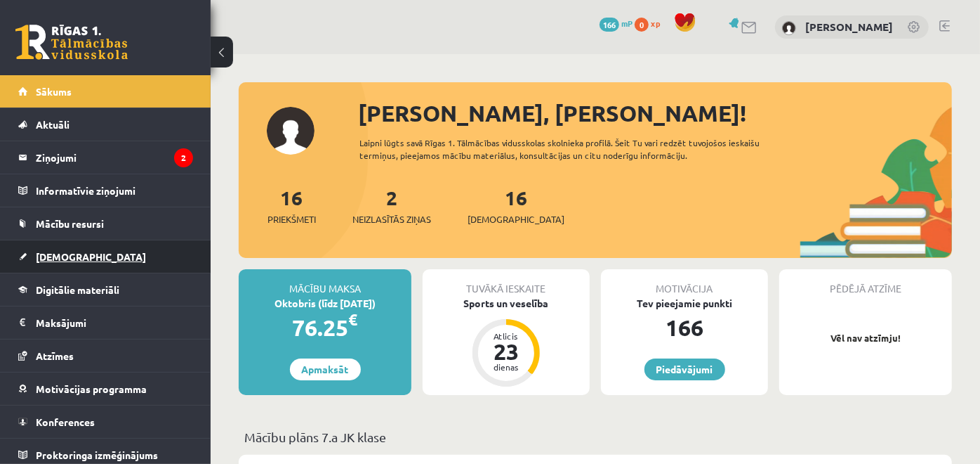 The width and height of the screenshot is (980, 464). I want to click on span: 0, so click(642, 24).